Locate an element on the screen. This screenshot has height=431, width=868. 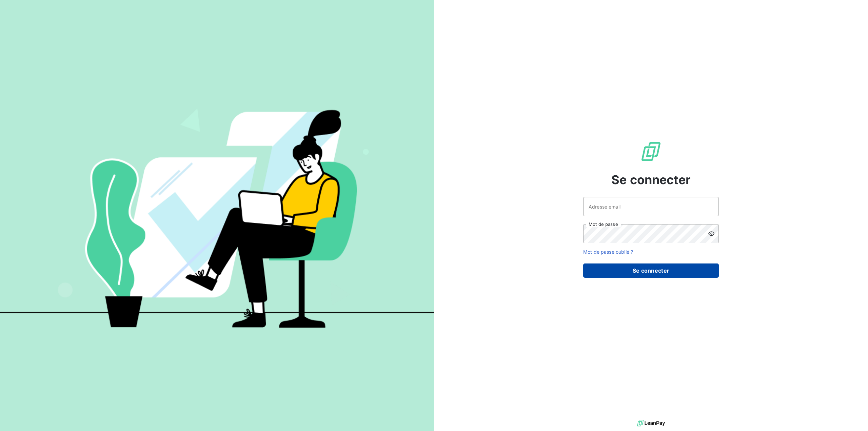
a: Mot de passe oublié ? is located at coordinates (608, 251).